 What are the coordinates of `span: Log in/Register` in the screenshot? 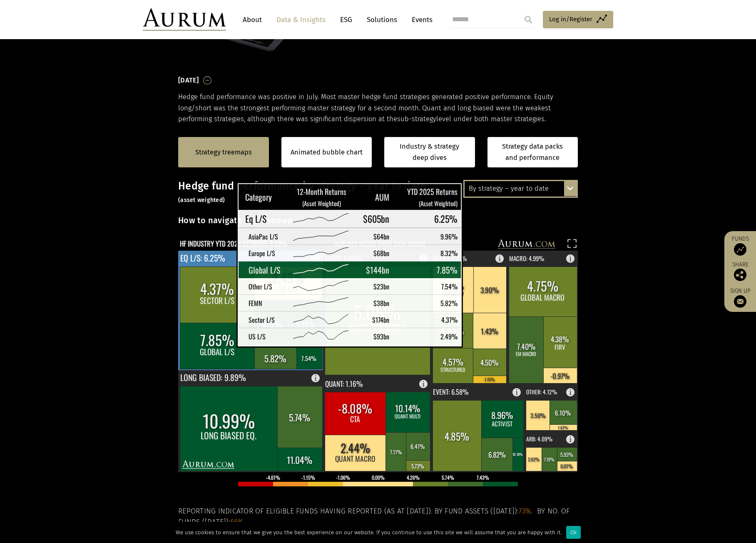 It's located at (571, 19).